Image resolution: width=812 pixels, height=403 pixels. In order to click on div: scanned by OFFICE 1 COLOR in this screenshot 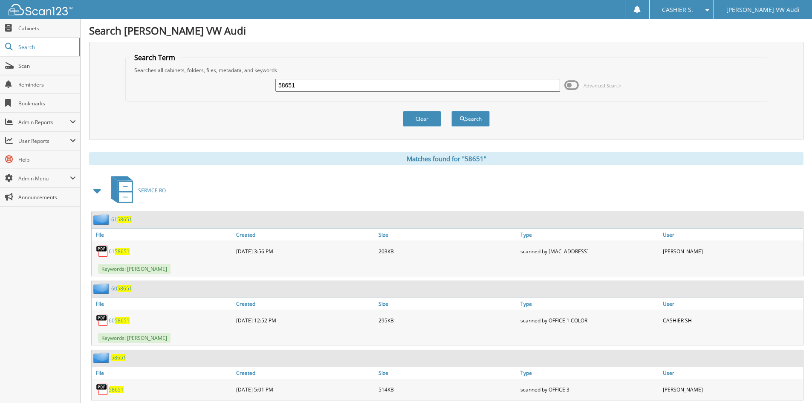, I will do `click(590, 320)`.